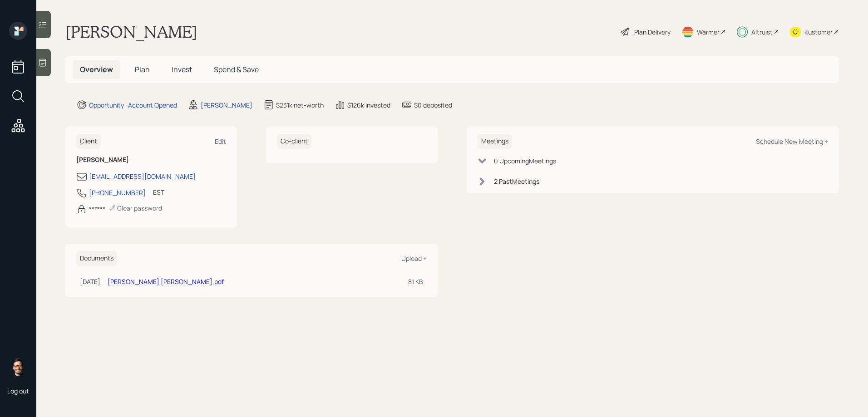  Describe the element at coordinates (181, 70) in the screenshot. I see `span: Invest` at that location.